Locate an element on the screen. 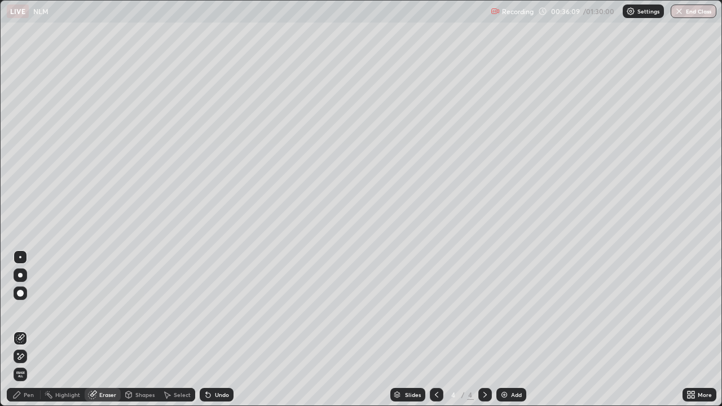  div: Add is located at coordinates (516, 395).